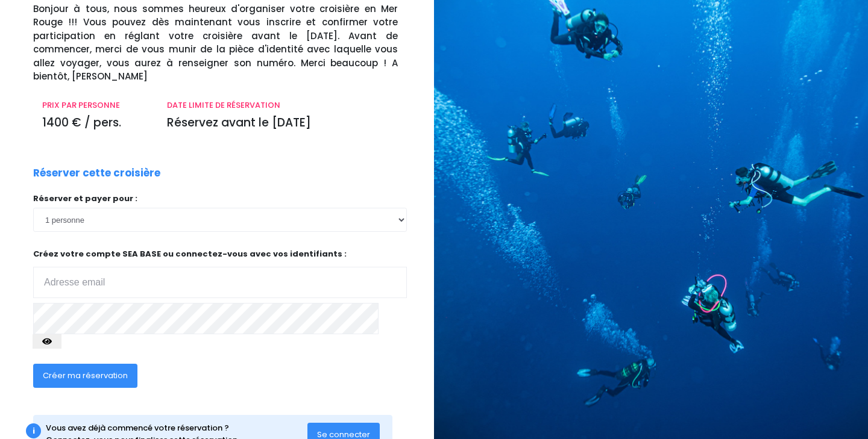 This screenshot has height=439, width=868. Describe the element at coordinates (283, 105) in the screenshot. I see `p: DATE LIMITE DE RÉSERVATION` at that location.